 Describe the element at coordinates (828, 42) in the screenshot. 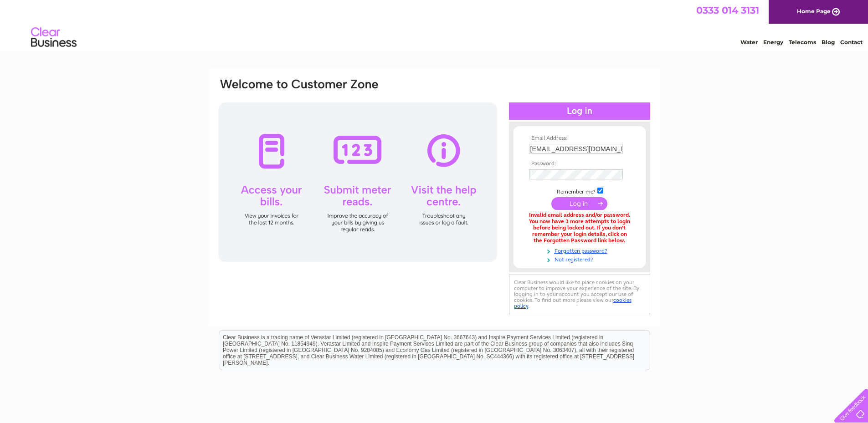

I see `a: Blog` at that location.